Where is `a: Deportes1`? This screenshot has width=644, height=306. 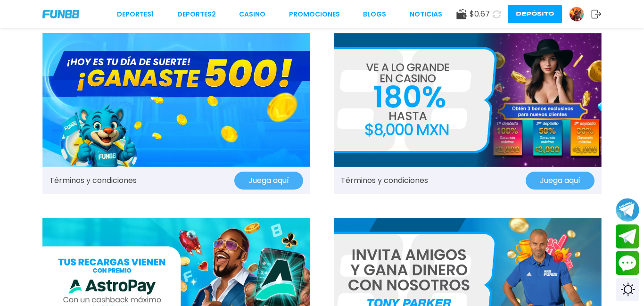 a: Deportes1 is located at coordinates (135, 14).